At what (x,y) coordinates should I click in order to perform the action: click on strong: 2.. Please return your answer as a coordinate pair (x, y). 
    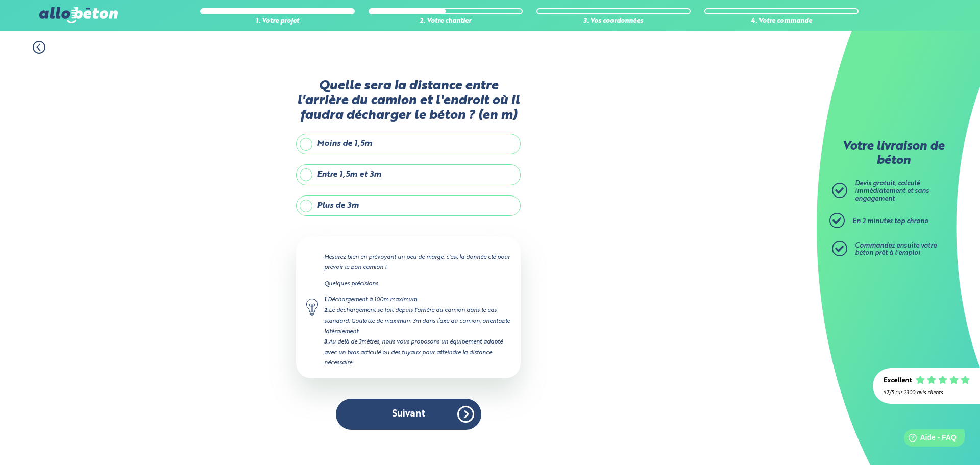
    Looking at the image, I should click on (326, 310).